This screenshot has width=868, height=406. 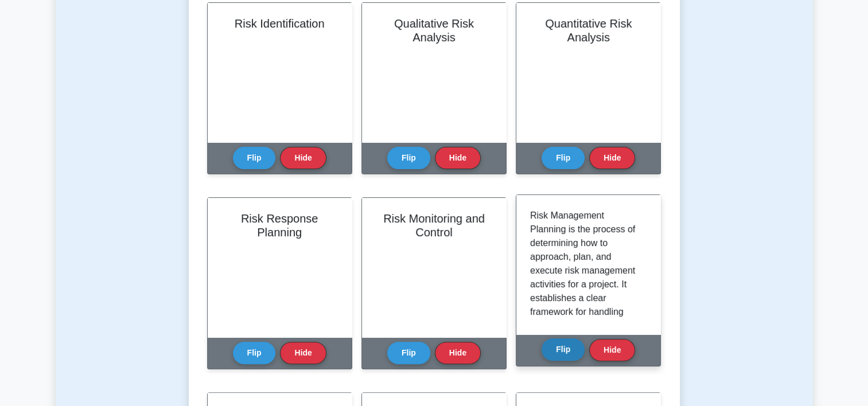 I want to click on h2: Quantitative Risk Analysis, so click(x=588, y=30).